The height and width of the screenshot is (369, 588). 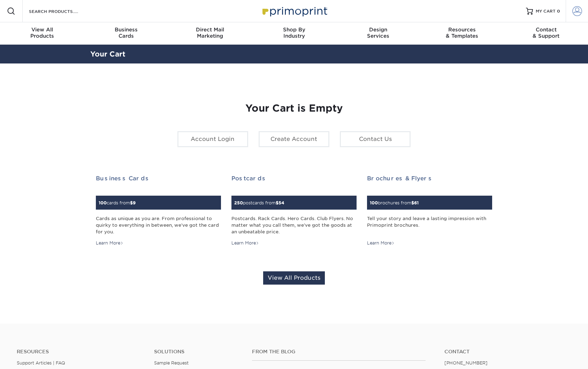 What do you see at coordinates (96, 192) in the screenshot?
I see `img: Business Cards` at bounding box center [96, 192].